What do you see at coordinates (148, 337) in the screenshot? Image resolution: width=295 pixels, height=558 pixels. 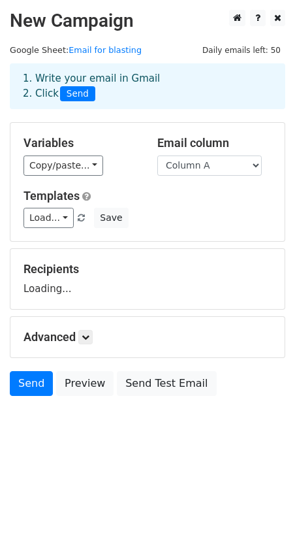 I see `h5: Advanced` at bounding box center [148, 337].